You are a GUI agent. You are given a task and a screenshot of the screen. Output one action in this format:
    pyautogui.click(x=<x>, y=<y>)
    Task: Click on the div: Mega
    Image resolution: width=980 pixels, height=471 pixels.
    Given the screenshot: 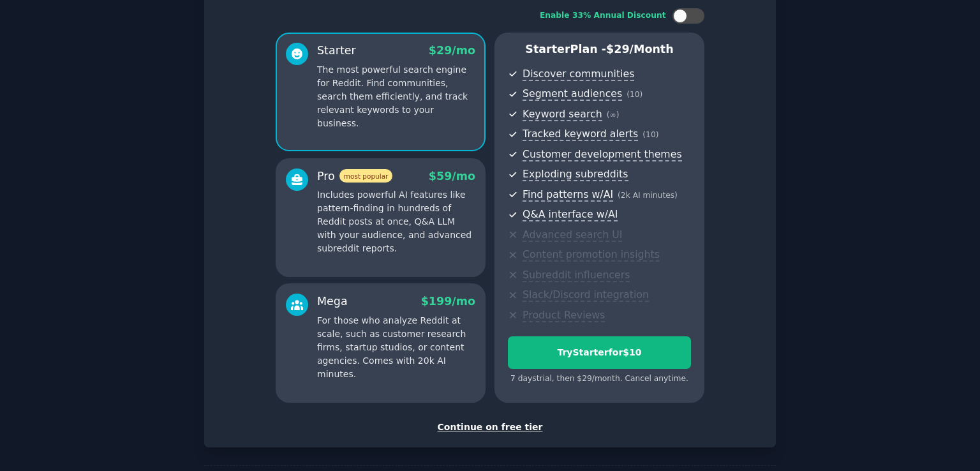 What is the action you would take?
    pyautogui.click(x=333, y=301)
    